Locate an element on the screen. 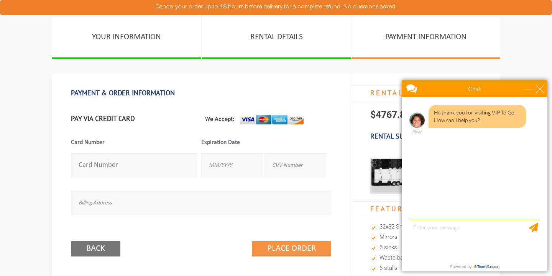  a: RENTAL DETAILS is located at coordinates (276, 38).